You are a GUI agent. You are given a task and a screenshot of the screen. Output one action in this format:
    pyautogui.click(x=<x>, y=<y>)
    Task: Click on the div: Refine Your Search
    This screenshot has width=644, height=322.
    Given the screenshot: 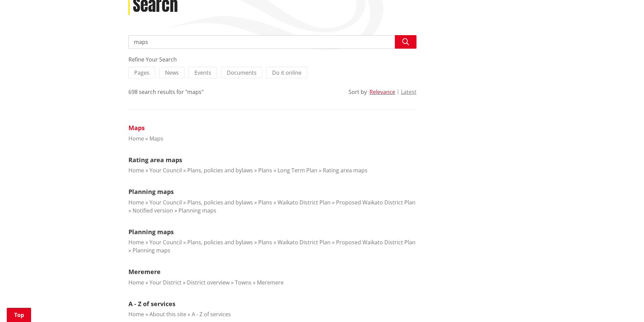 What is the action you would take?
    pyautogui.click(x=272, y=59)
    